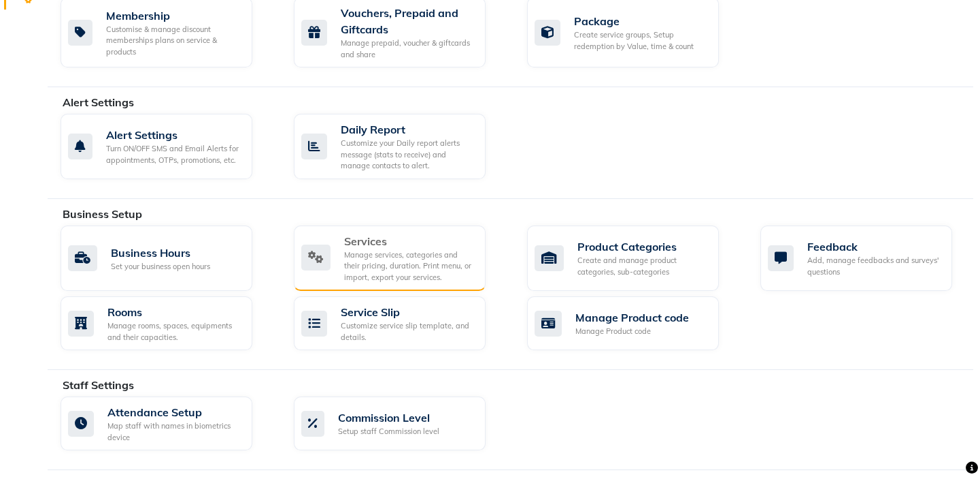 The width and height of the screenshot is (980, 479). What do you see at coordinates (407, 155) in the screenshot?
I see `div: Customize your Daily report alerts message (stats to receive) and manage contacts to alert.` at bounding box center [407, 155].